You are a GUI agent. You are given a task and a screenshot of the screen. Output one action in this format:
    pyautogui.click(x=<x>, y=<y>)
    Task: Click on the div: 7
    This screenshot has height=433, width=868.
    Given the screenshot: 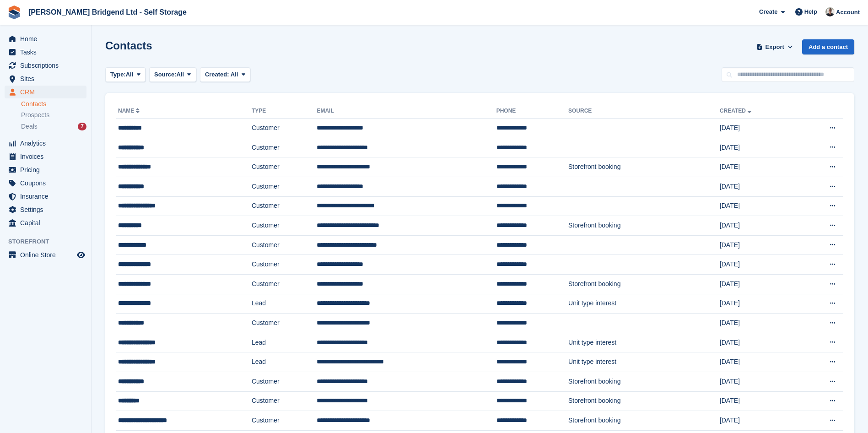 What is the action you would take?
    pyautogui.click(x=82, y=126)
    